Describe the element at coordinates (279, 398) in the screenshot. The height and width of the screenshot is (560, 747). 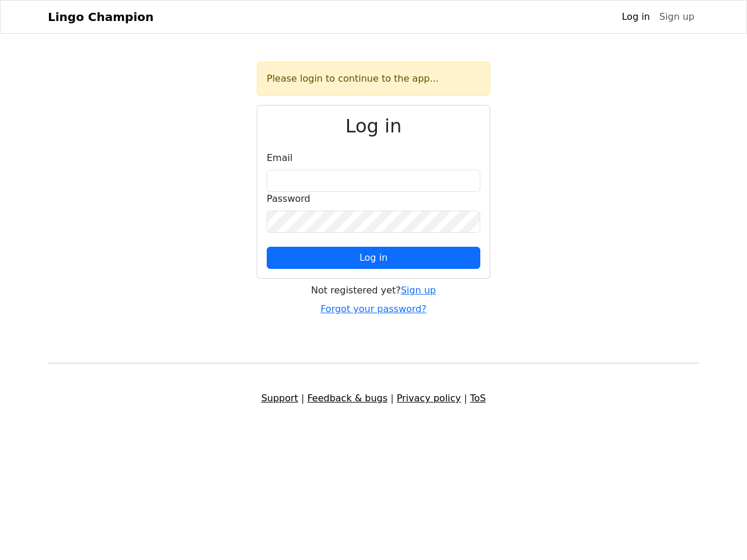
I see `a: Support` at that location.